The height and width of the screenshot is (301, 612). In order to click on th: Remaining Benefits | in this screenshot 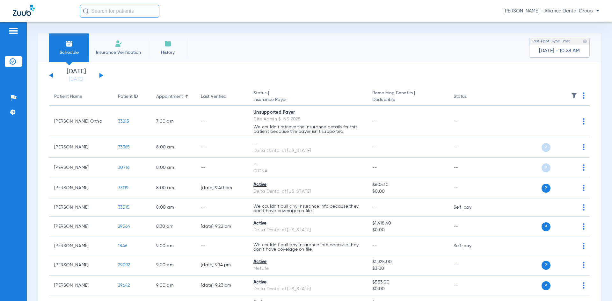, I will do `click(408, 97)`.